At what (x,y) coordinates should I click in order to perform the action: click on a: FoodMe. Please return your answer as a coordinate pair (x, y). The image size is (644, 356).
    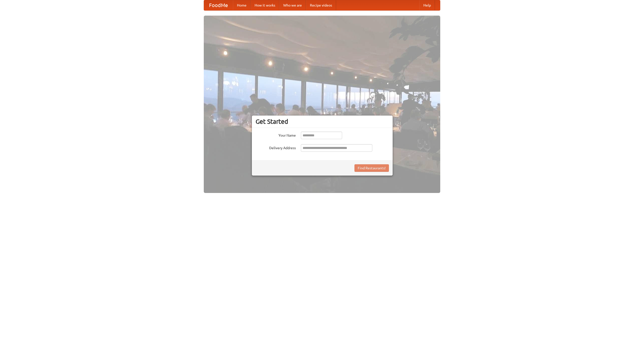
    Looking at the image, I should click on (219, 5).